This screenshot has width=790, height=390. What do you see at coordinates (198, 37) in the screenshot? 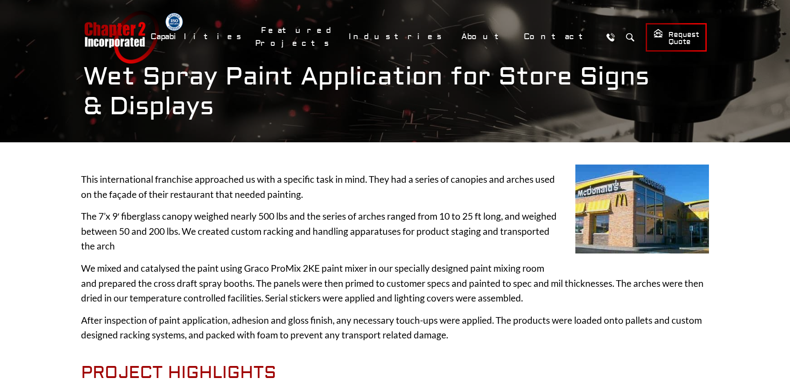
I see `a: Capabilities` at bounding box center [198, 37].